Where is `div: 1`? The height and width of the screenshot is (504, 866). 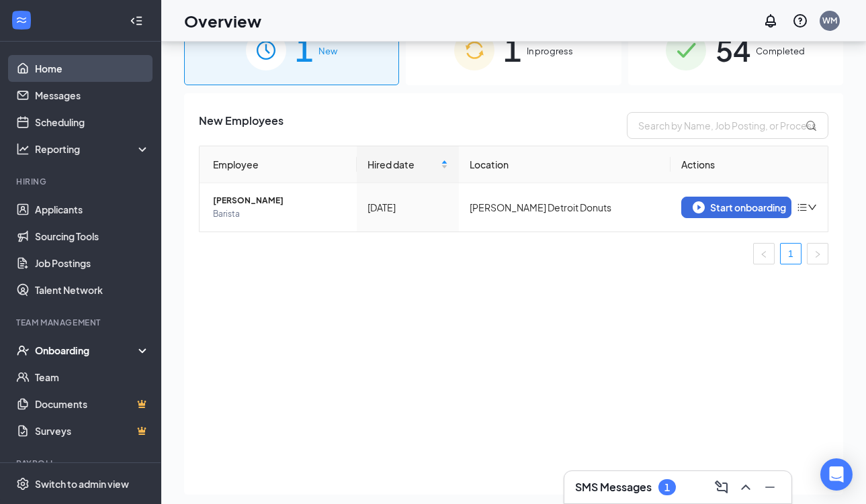 div: 1 is located at coordinates (667, 488).